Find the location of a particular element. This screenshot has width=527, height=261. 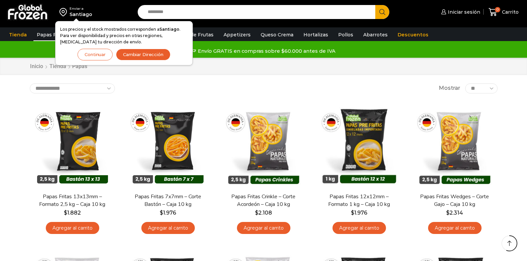

a: Papas Fritas 13x13mm – Formato 2,5 kg – Caja 10 kg is located at coordinates (72, 201).